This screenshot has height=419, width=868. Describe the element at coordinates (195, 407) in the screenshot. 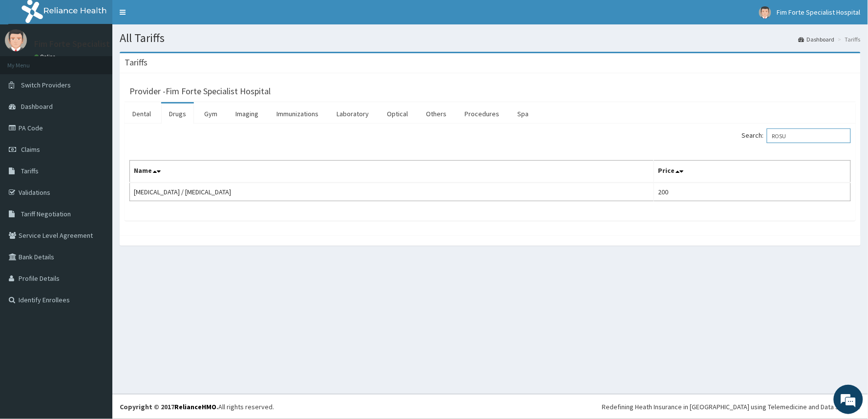

I see `a: RelianceHMO` at that location.